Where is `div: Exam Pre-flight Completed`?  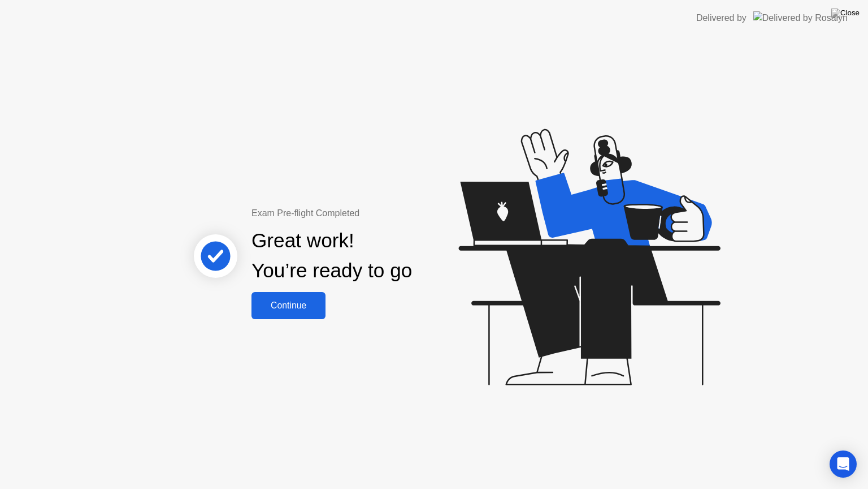
div: Exam Pre-flight Completed is located at coordinates (368, 213).